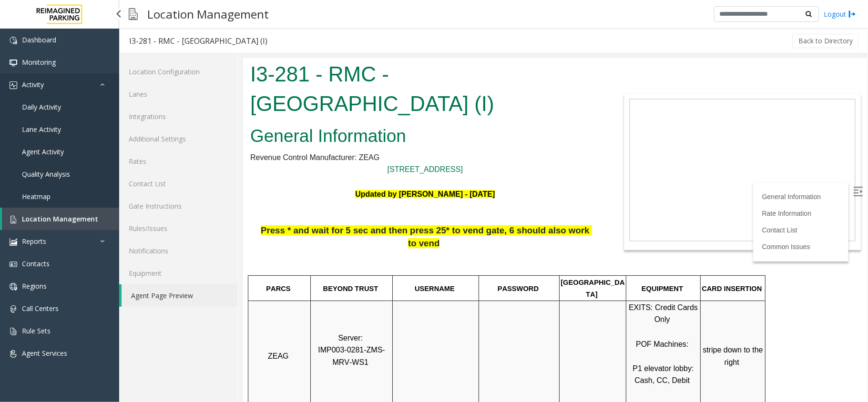 The image size is (868, 402). I want to click on button: Back to Directory, so click(826, 41).